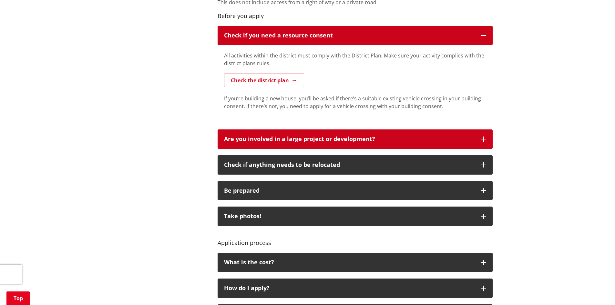 This screenshot has height=305, width=615. Describe the element at coordinates (355, 262) in the screenshot. I see `button: What is the cost?` at that location.